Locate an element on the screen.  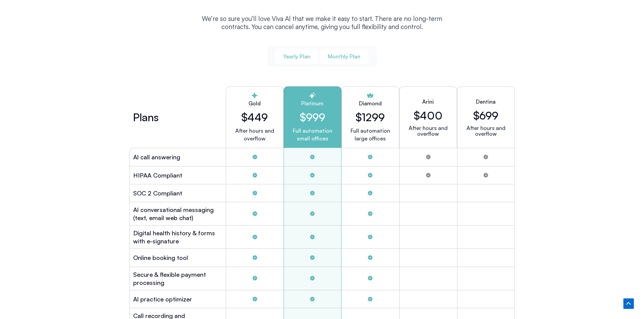
h2: $400 is located at coordinates (429, 116).